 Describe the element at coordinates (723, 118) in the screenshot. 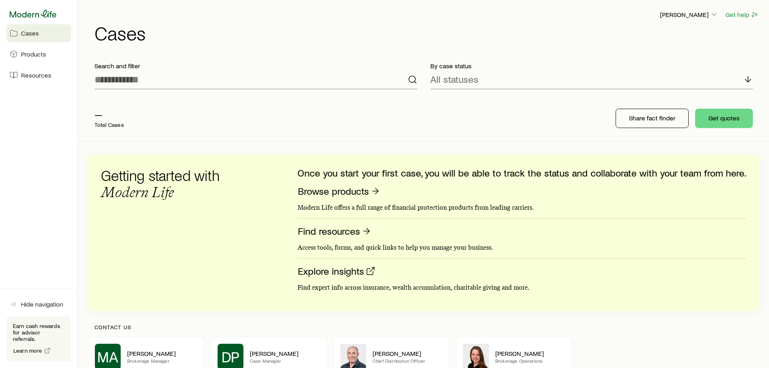

I see `button: Get quotes` at that location.